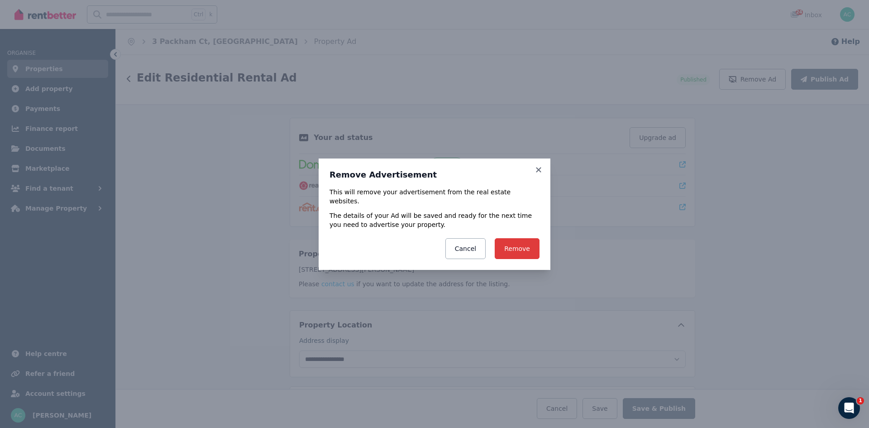 The image size is (869, 428). I want to click on button: Cancel, so click(465, 248).